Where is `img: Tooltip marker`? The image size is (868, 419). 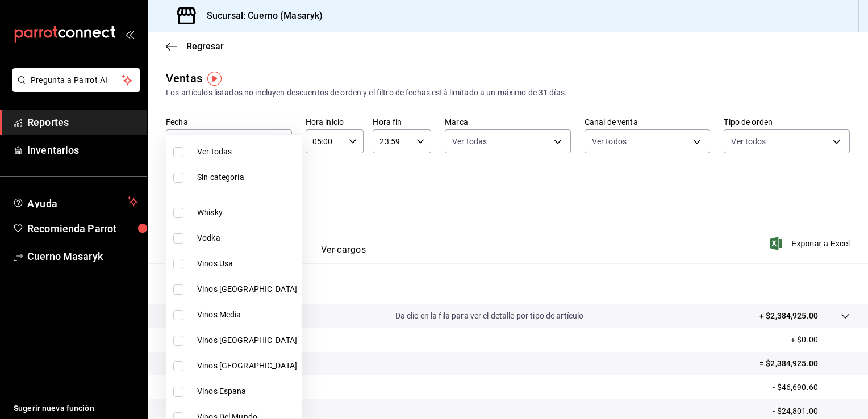
img: Tooltip marker is located at coordinates (214, 79).